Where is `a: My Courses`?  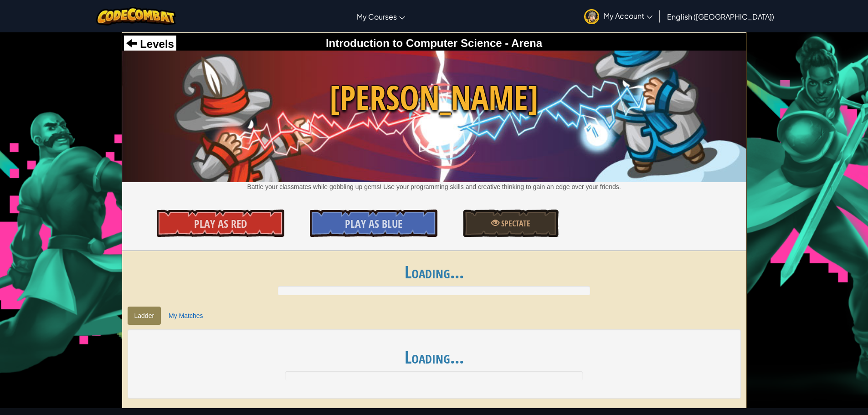 a: My Courses is located at coordinates (381, 17).